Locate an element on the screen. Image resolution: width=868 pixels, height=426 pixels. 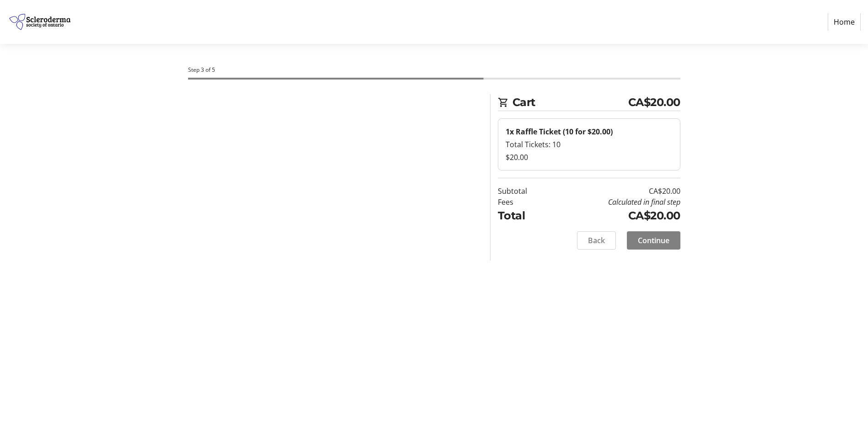
div: Total Tickets: 10 is located at coordinates (589, 145).